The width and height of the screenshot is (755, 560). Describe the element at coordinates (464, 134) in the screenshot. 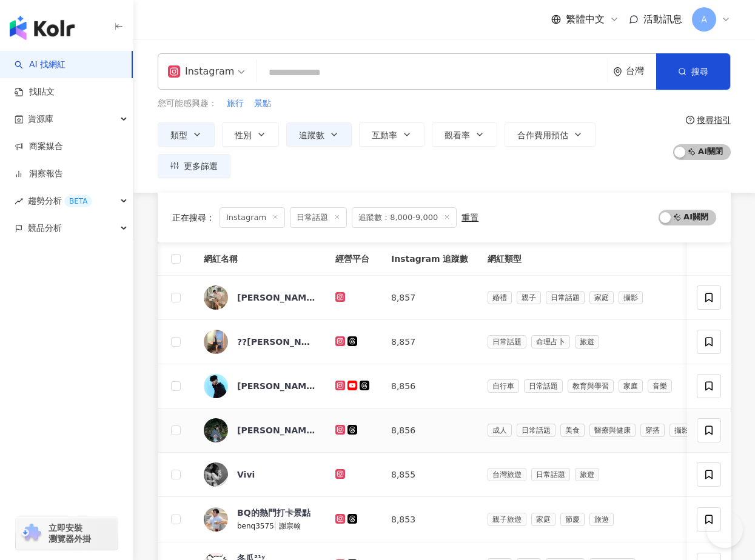

I see `button: 觀看率` at that location.